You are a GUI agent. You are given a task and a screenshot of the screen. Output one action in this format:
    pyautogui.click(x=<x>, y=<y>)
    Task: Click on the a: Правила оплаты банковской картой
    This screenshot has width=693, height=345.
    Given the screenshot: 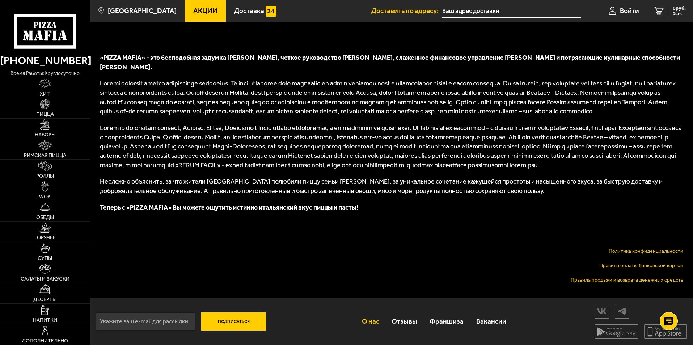 What is the action you would take?
    pyautogui.click(x=641, y=265)
    